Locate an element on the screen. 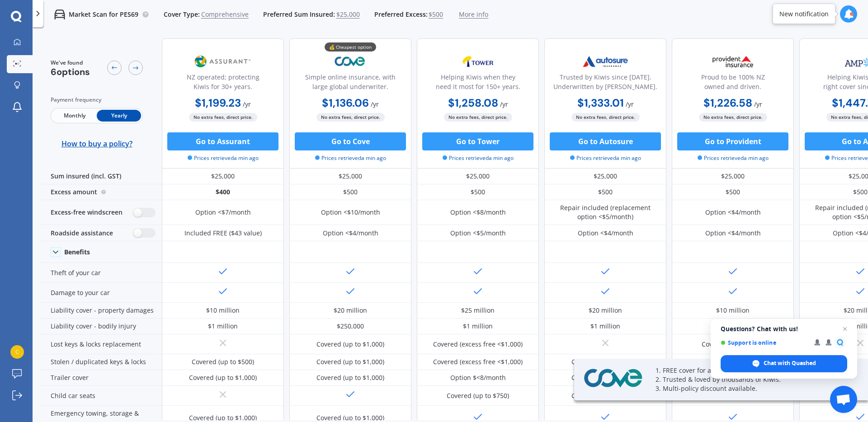 Image resolution: width=868 pixels, height=422 pixels. div: Covered (up to $500) is located at coordinates (223, 362).